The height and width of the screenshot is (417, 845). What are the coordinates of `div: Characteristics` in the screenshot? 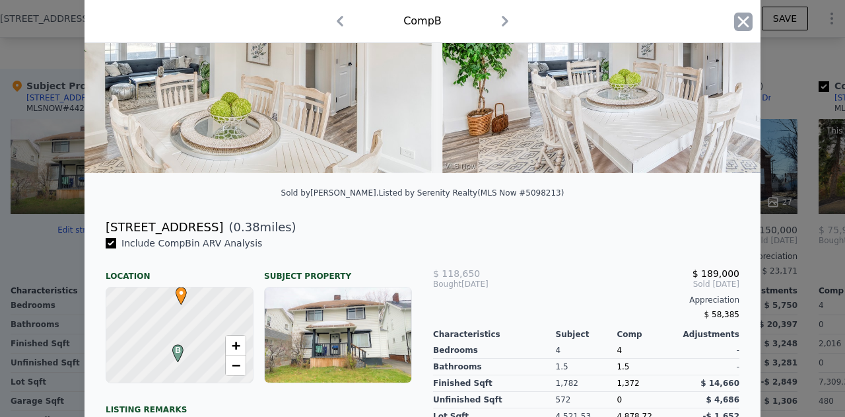 It's located at (495, 334).